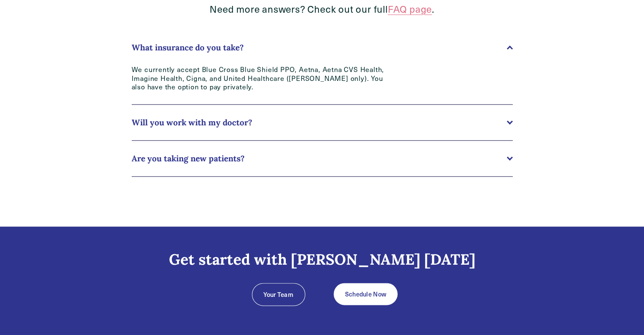 The height and width of the screenshot is (335, 644). Describe the element at coordinates (410, 9) in the screenshot. I see `a: FAQ page` at that location.